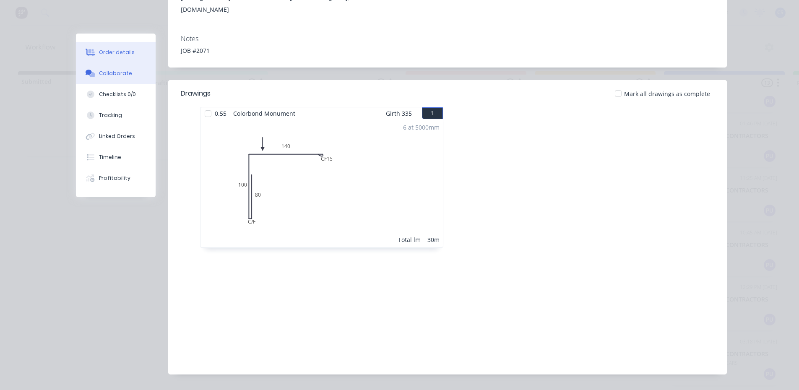 This screenshot has width=799, height=390. Describe the element at coordinates (116, 73) in the screenshot. I see `button: Collaborate` at that location.